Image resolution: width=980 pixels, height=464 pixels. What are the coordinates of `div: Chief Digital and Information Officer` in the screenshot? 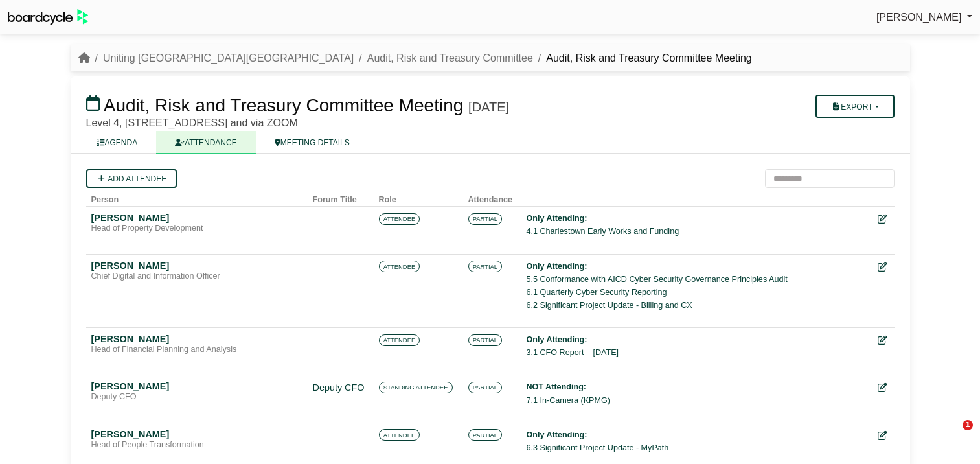 It's located at (197, 277).